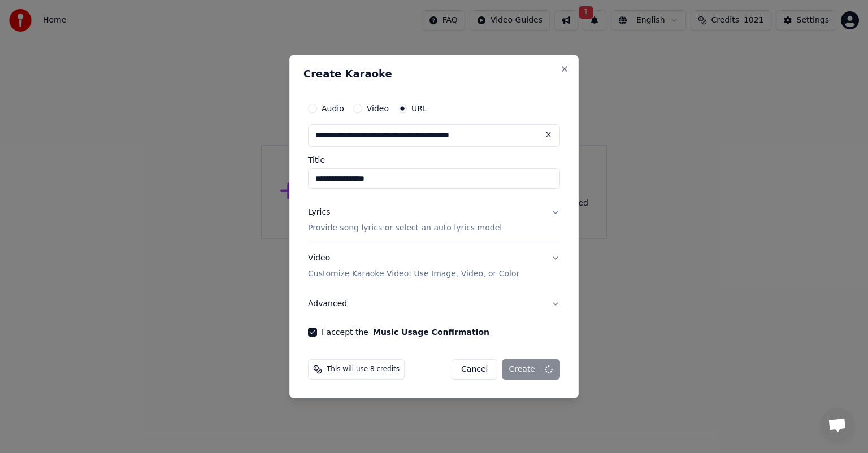  What do you see at coordinates (414, 274) in the screenshot?
I see `p: Customize Karaoke Video: Use Image, Video, or Color` at bounding box center [414, 274].